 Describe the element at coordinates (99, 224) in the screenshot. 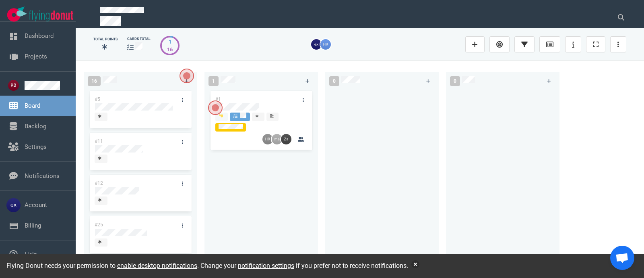

I see `a: #25` at that location.